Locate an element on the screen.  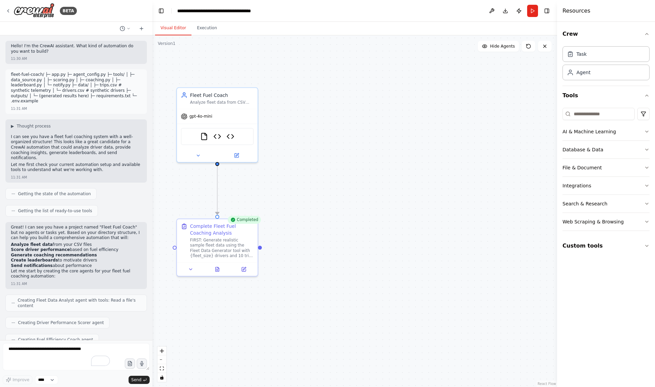
div: Analyze fleet data from CSV files, score driver performance, provide personalized coaching recomm... is located at coordinates (222, 102).